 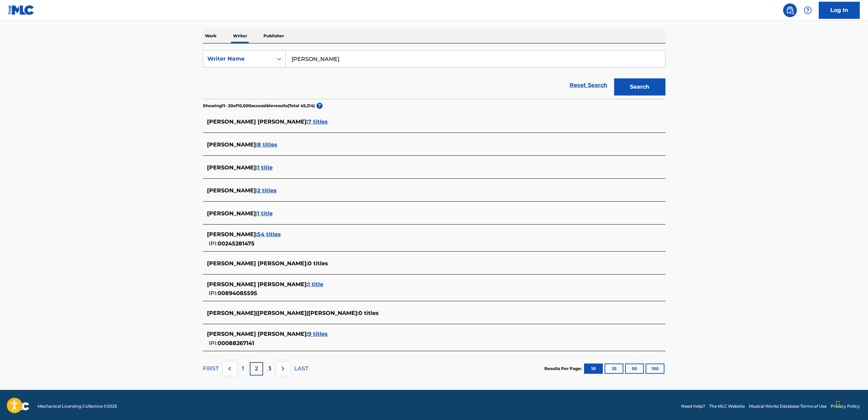 What do you see at coordinates (235, 343) in the screenshot?
I see `span: 00088267141` at bounding box center [235, 343].